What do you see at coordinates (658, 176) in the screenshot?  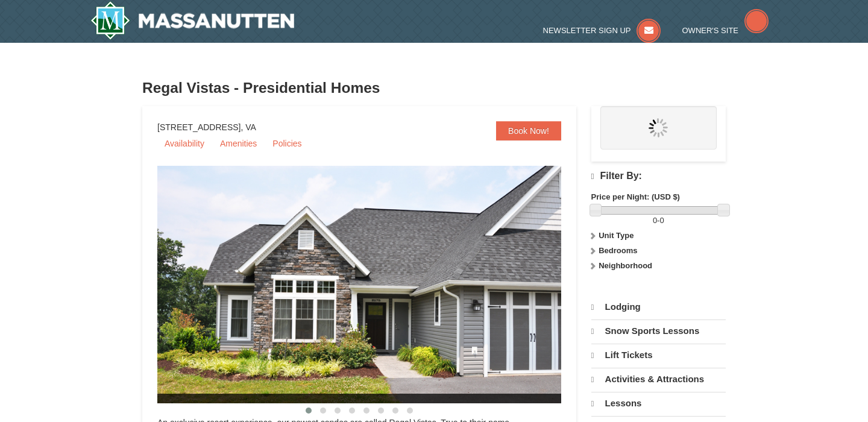 I see `h4: Filter By:` at bounding box center [658, 176].